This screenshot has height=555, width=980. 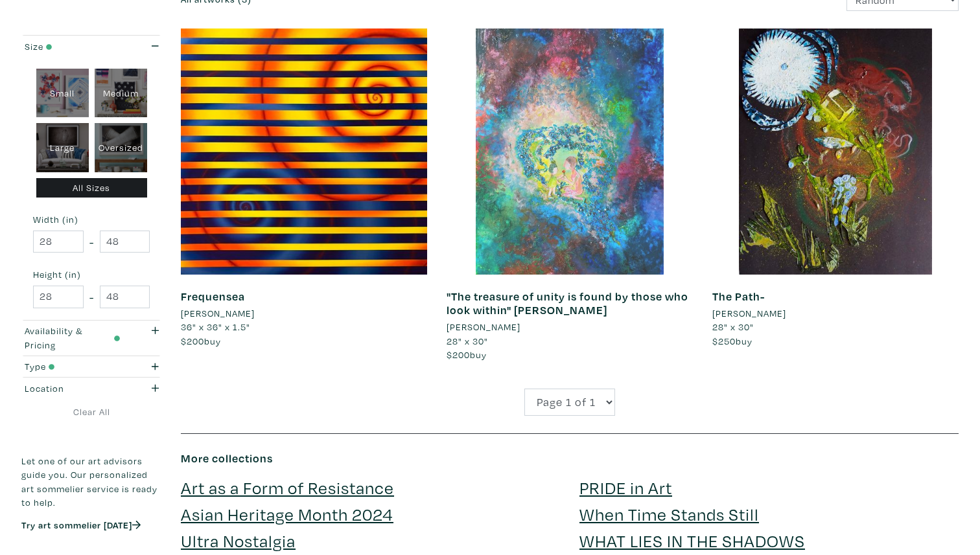 I want to click on a: The Path-, so click(x=738, y=296).